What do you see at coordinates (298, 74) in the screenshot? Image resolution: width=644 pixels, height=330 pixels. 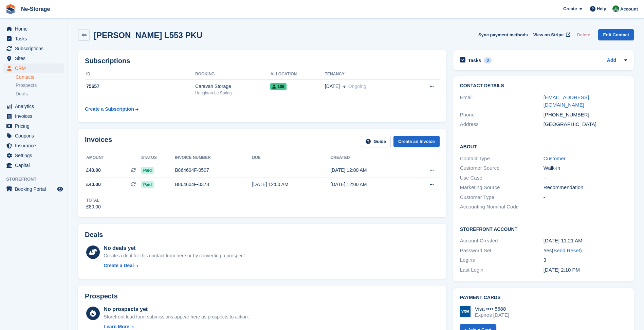 I see `th: Allocation` at bounding box center [298, 74].